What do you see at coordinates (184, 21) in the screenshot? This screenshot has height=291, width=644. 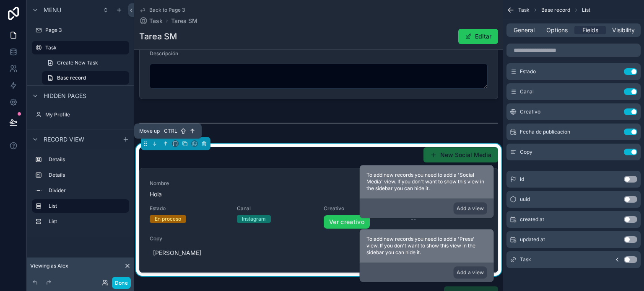 I see `span: Tarea SM` at bounding box center [184, 21].